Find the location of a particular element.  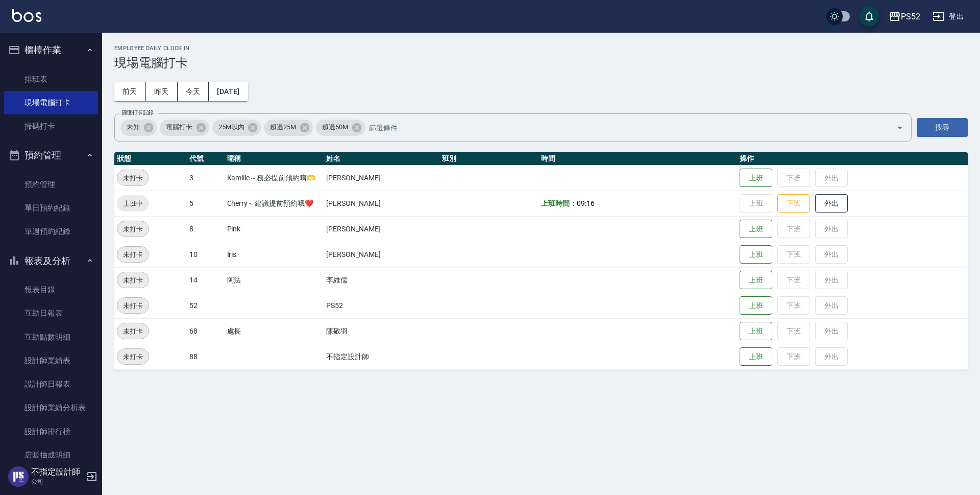

span: 超過25M is located at coordinates (283, 127).